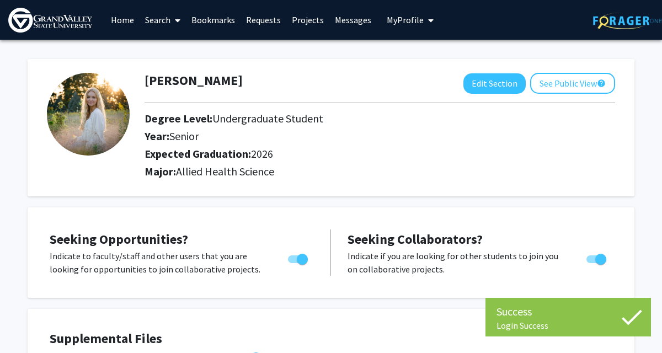 The width and height of the screenshot is (662, 353). Describe the element at coordinates (572, 83) in the screenshot. I see `button: See Public View` at that location.